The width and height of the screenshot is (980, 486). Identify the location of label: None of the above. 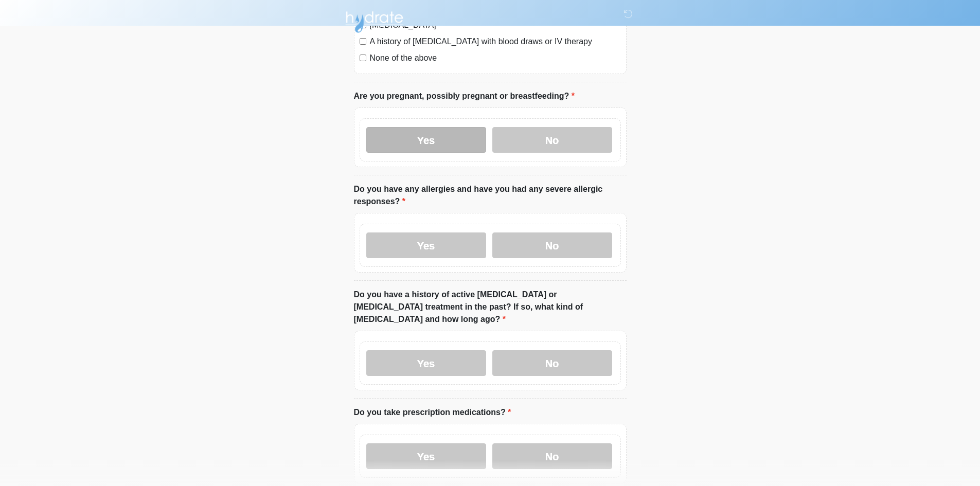
(496, 58).